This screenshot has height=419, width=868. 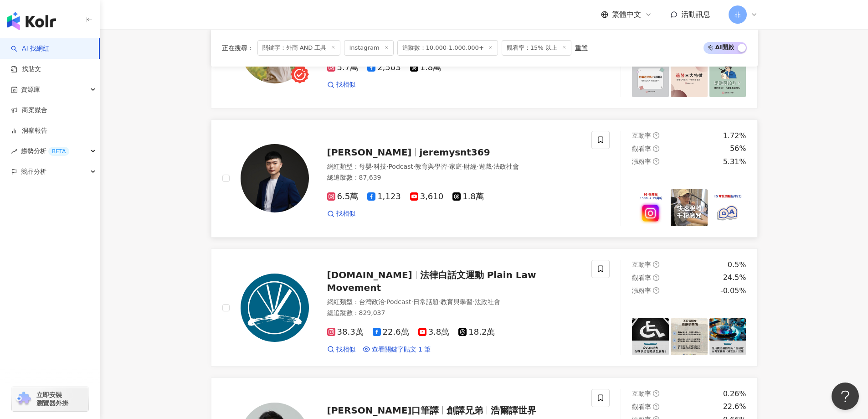 I want to click on a: 商案媒合, so click(x=29, y=110).